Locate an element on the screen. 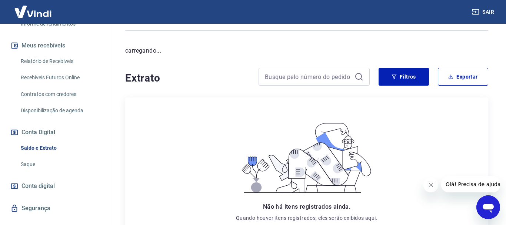  input: Busque pelo número do pedido is located at coordinates (308, 77).